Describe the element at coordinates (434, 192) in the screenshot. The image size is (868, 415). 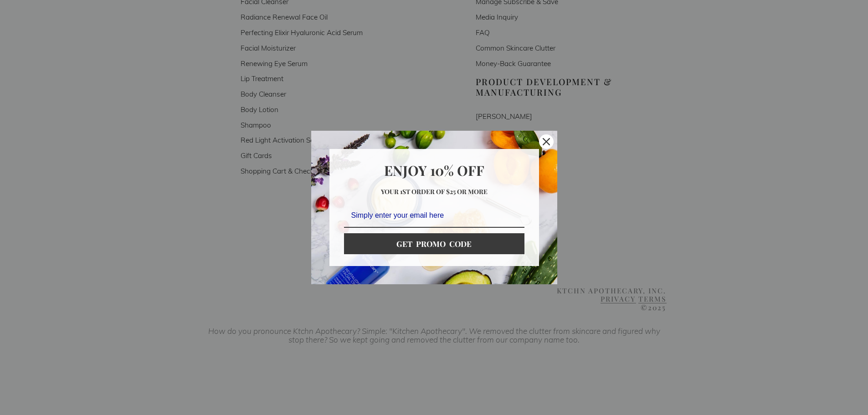
I see `strong: Your 1st order of $25 or more` at that location.